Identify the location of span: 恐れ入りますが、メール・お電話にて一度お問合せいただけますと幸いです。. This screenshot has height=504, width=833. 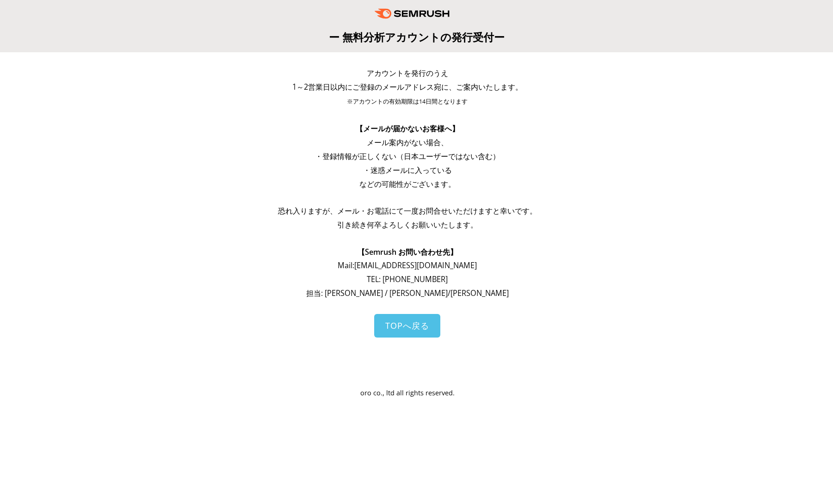
(407, 211).